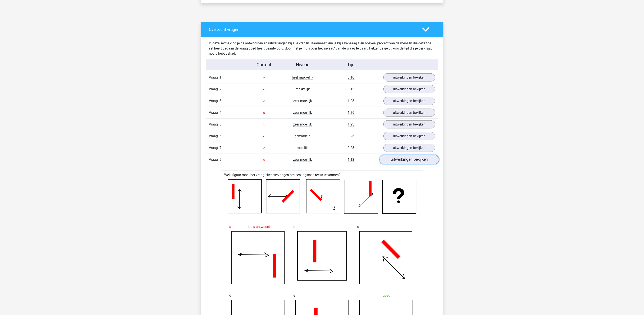 The height and width of the screenshot is (315, 644). Describe the element at coordinates (351, 78) in the screenshot. I see `span: 0:10` at that location.